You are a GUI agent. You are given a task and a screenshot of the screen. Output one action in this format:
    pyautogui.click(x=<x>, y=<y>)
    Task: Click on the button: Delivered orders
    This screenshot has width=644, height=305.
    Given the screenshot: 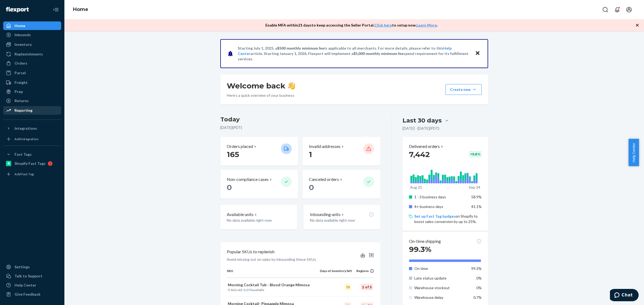 What is the action you would take?
    pyautogui.click(x=426, y=146)
    